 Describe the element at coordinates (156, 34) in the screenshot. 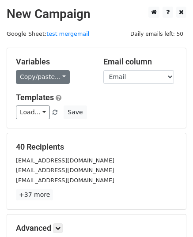

I see `span: Daily emails left: 50` at that location.